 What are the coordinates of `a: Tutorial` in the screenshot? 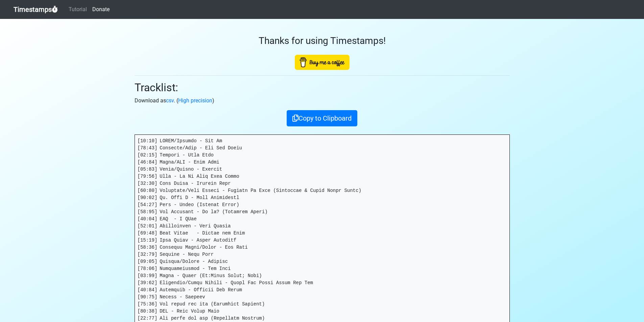 It's located at (78, 10).